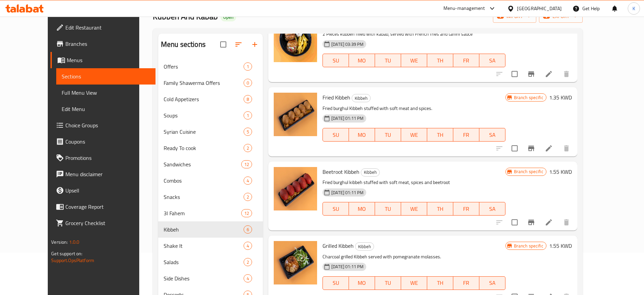 The image size is (644, 295). Describe the element at coordinates (466, 135) in the screenshot. I see `button: FR` at that location.